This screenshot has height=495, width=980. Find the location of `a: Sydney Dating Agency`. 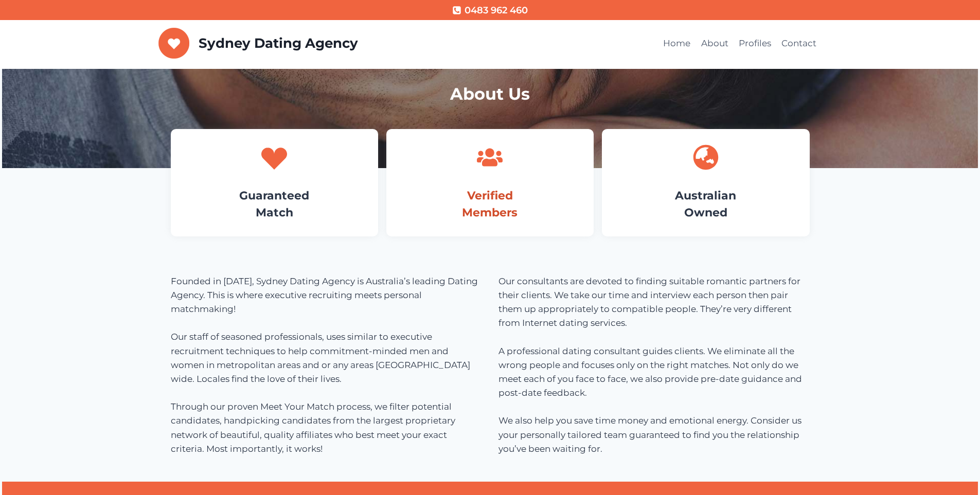

a: Sydney Dating Agency is located at coordinates (258, 43).